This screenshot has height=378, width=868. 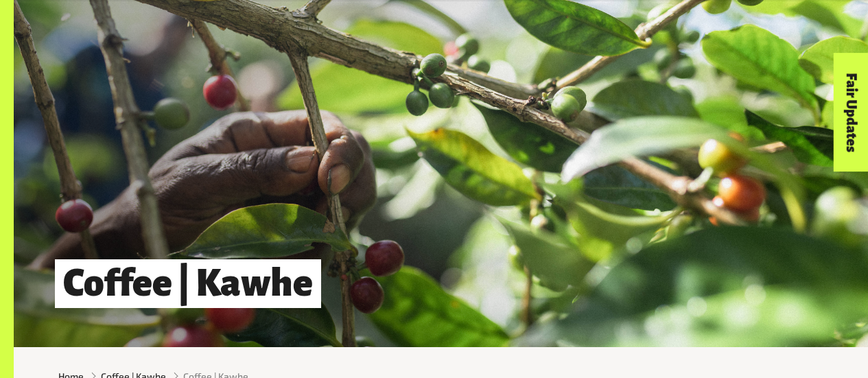 What do you see at coordinates (188, 283) in the screenshot?
I see `h1: Coffee | Kawhe` at bounding box center [188, 283].